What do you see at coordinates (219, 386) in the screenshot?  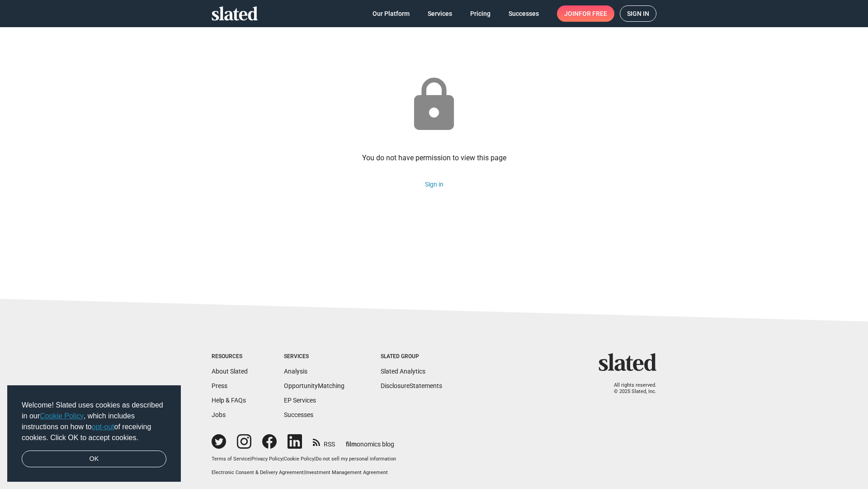 I see `a: Press` at bounding box center [219, 386].